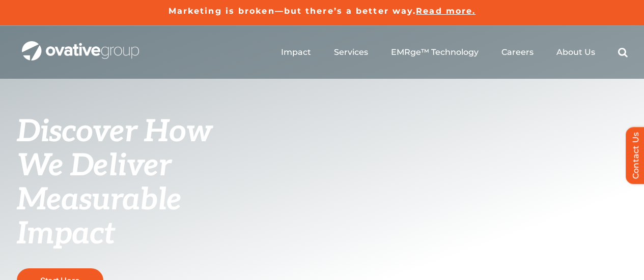 This screenshot has height=280, width=644. Describe the element at coordinates (622, 52) in the screenshot. I see `a: Search` at that location.